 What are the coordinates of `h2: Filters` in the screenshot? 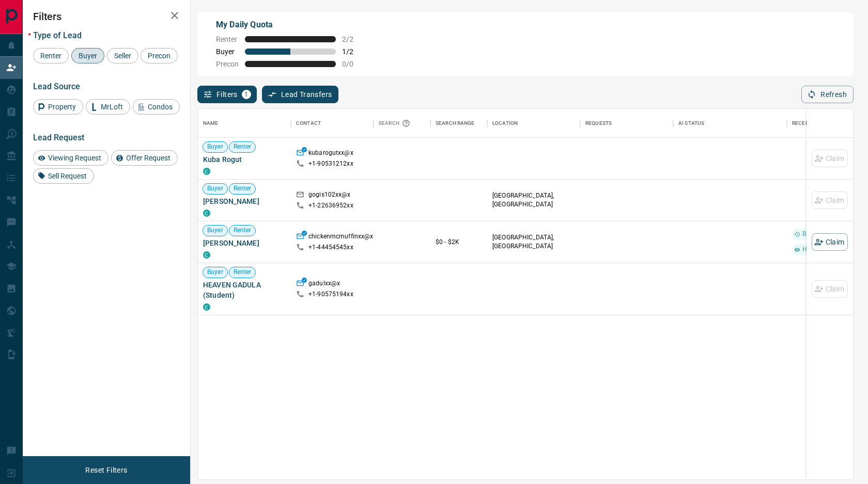 It's located at (106, 17).